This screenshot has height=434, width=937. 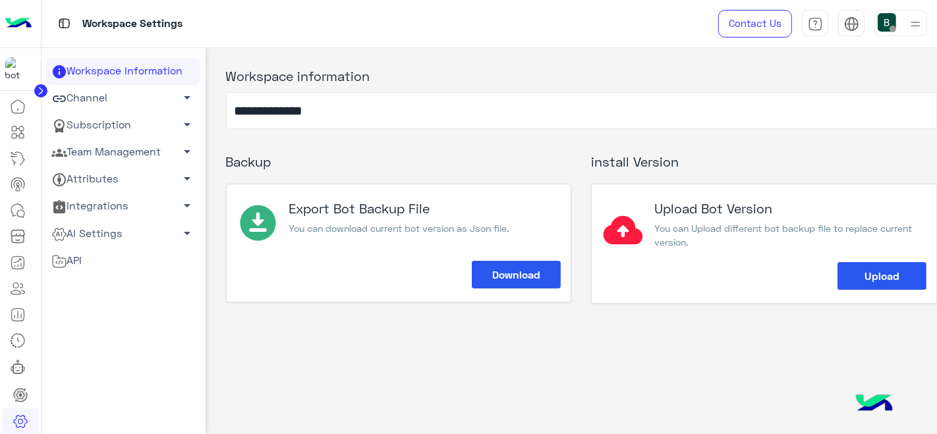 What do you see at coordinates (881, 276) in the screenshot?
I see `button: Upload` at bounding box center [881, 276].